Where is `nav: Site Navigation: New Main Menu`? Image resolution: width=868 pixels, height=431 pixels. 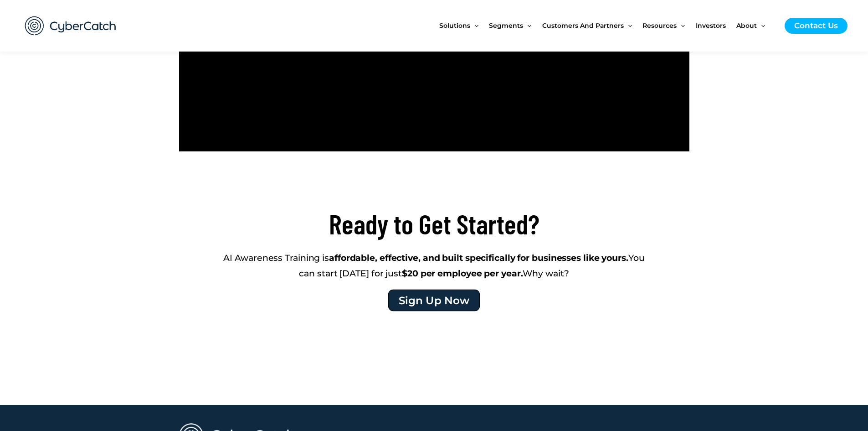
nav: Site Navigation: New Main Menu is located at coordinates (607, 25).